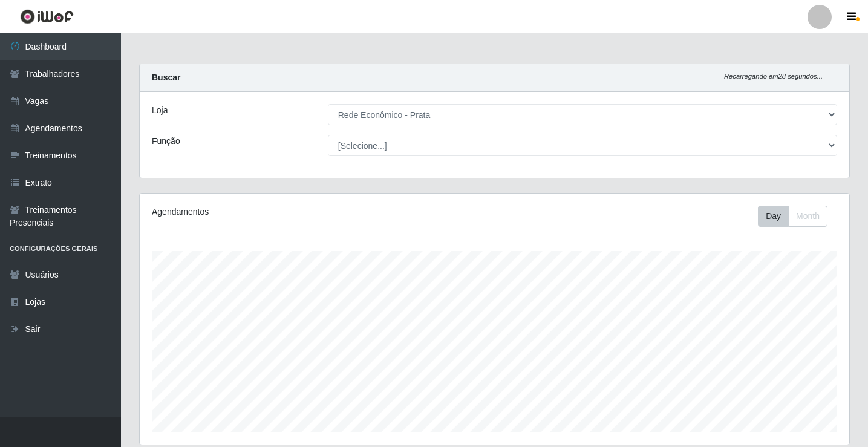 This screenshot has height=447, width=868. Describe the element at coordinates (798, 216) in the screenshot. I see `div: Toolbar with button groups` at that location.